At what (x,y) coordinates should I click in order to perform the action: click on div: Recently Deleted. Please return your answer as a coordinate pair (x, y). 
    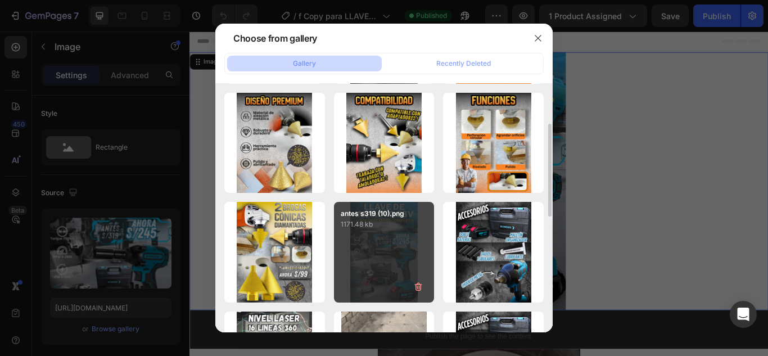
    Looking at the image, I should click on (463, 64).